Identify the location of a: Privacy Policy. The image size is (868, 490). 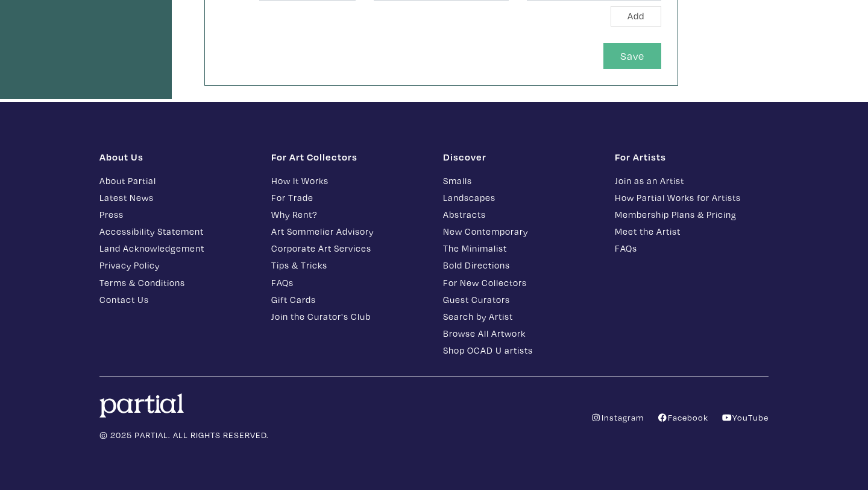
(176, 265).